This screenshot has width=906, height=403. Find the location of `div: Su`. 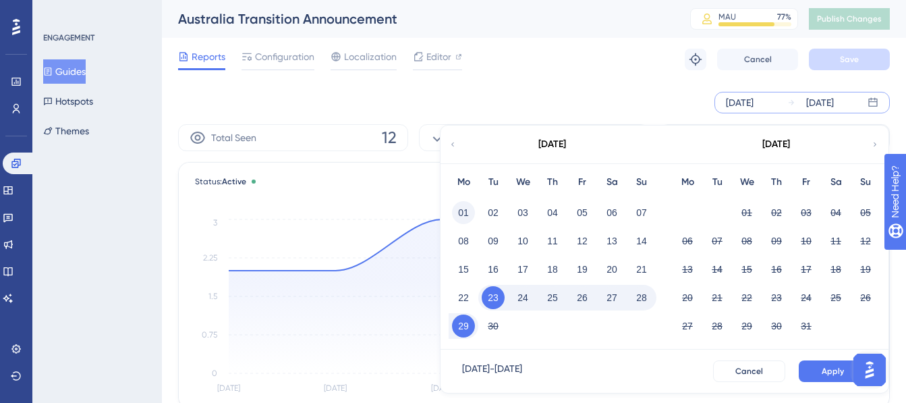

div: Su is located at coordinates (642, 182).